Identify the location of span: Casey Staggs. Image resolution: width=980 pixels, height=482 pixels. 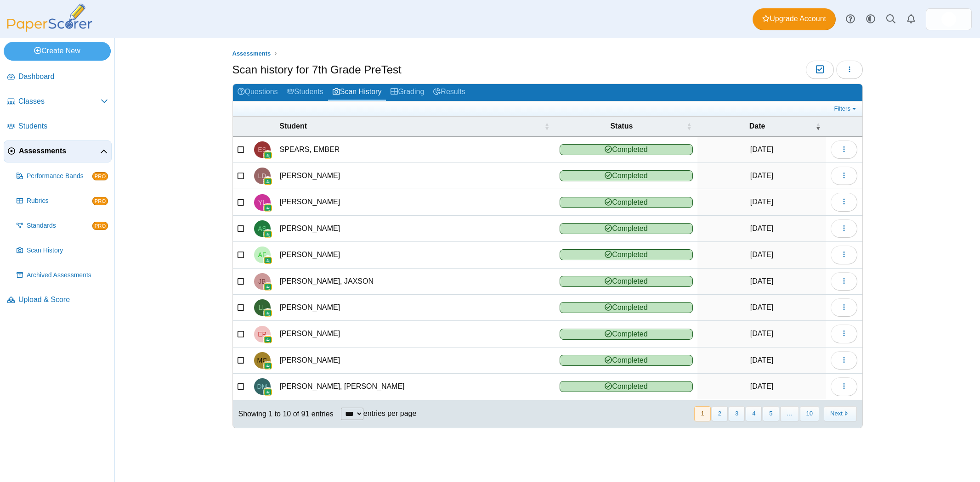
(949, 19).